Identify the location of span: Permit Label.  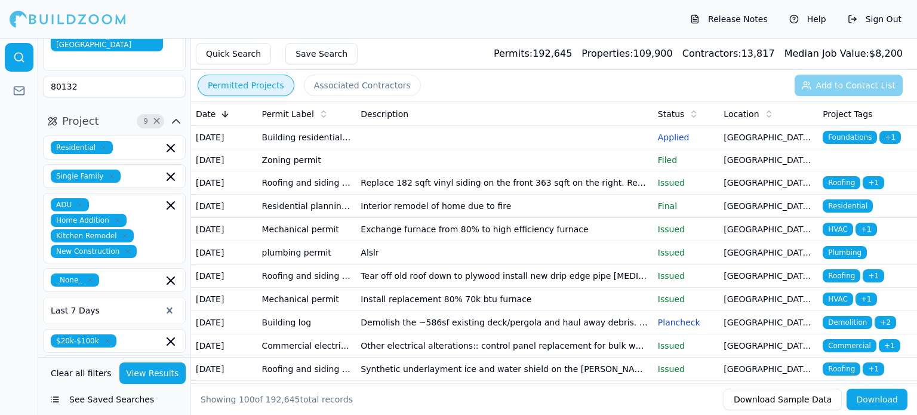
(288, 114).